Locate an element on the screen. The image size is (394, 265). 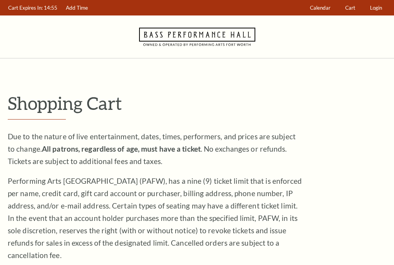
span: Calendar is located at coordinates (320, 8).